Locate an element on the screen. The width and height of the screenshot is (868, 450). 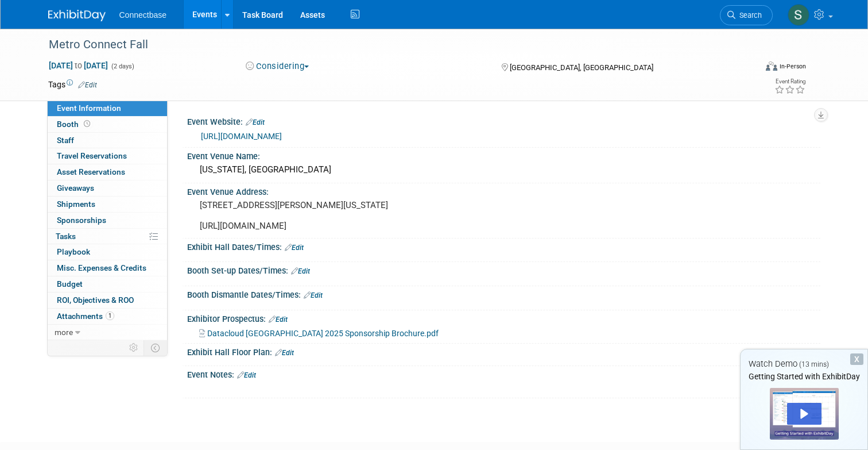
a: Budget is located at coordinates (108, 284).